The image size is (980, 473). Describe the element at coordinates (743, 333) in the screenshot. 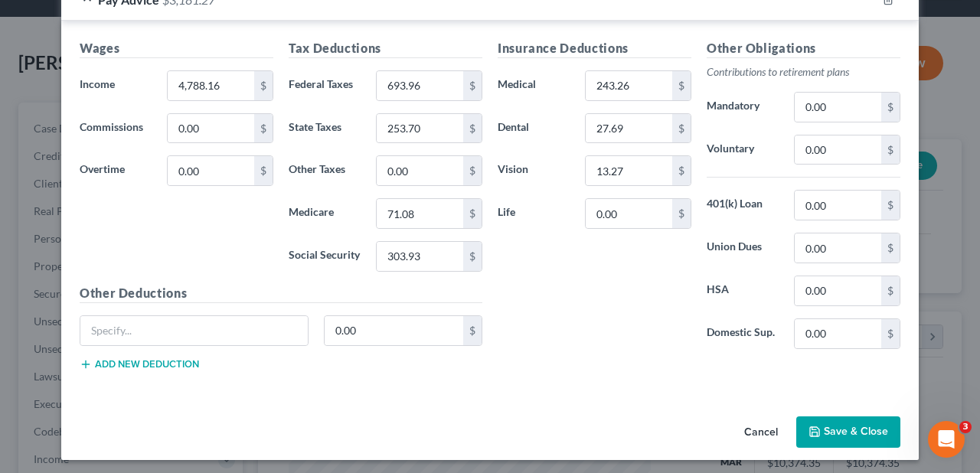

I see `label: Domestic Sup.` at that location.